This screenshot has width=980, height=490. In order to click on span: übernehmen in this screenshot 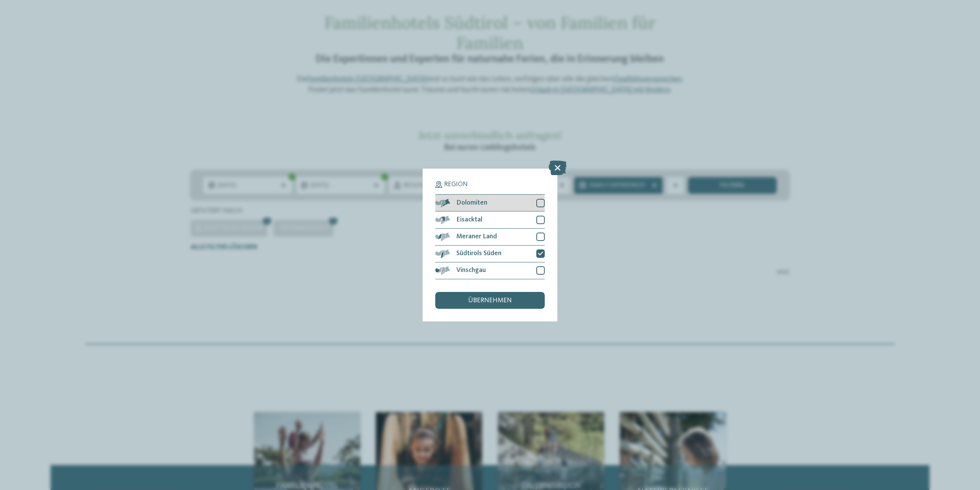, I will do `click(490, 300)`.